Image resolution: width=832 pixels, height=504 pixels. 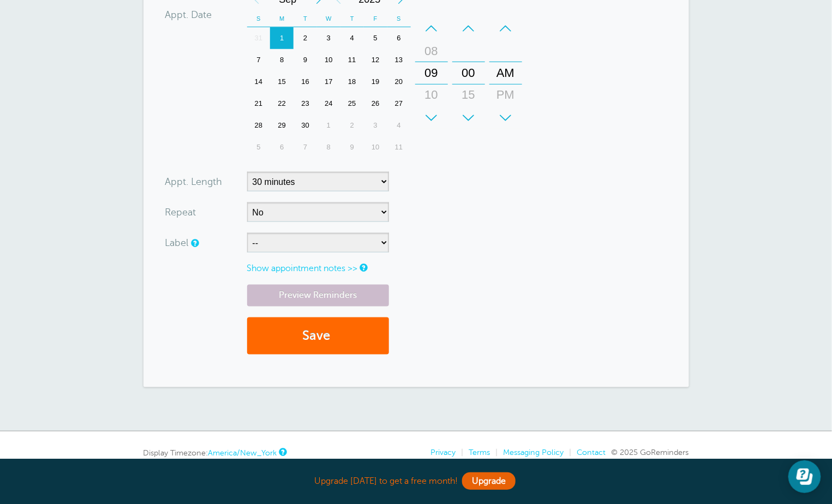 What do you see at coordinates (259, 38) in the screenshot?
I see `div: Sunday, August 31` at bounding box center [259, 38].